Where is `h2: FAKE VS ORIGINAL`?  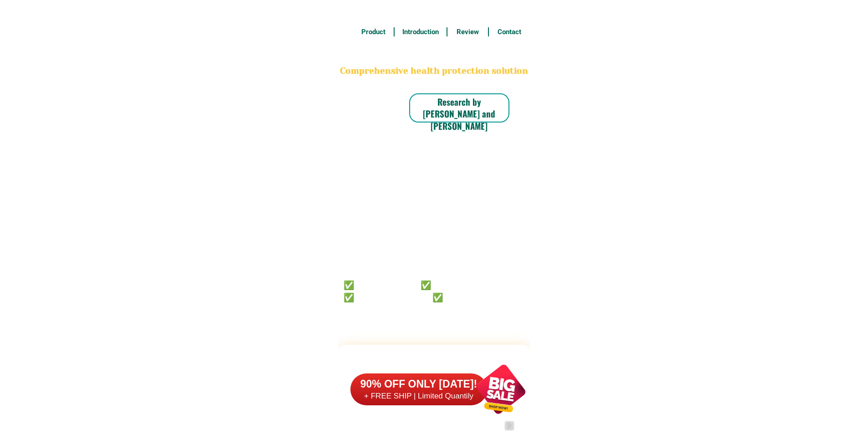
h2: FAKE VS ORIGINAL is located at coordinates (434, 364).